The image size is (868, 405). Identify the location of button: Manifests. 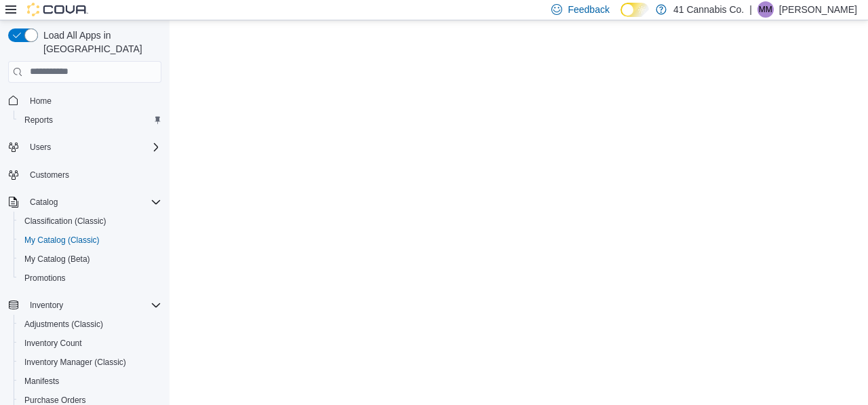
(91, 381).